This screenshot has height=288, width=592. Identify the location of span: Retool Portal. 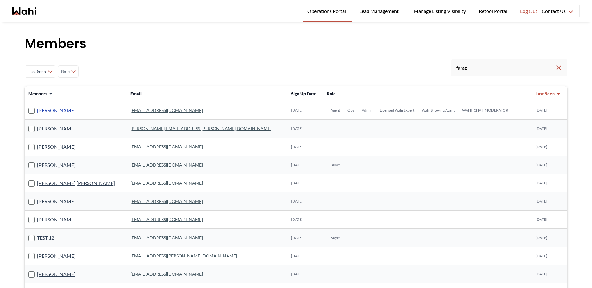
(494, 11).